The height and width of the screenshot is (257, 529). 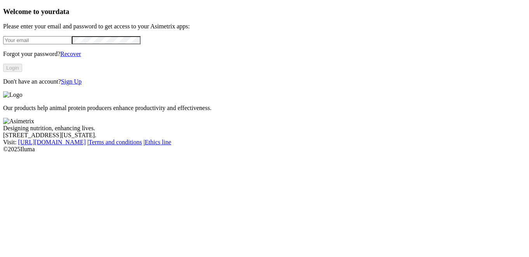 What do you see at coordinates (13, 95) in the screenshot?
I see `img: Logo` at bounding box center [13, 95].